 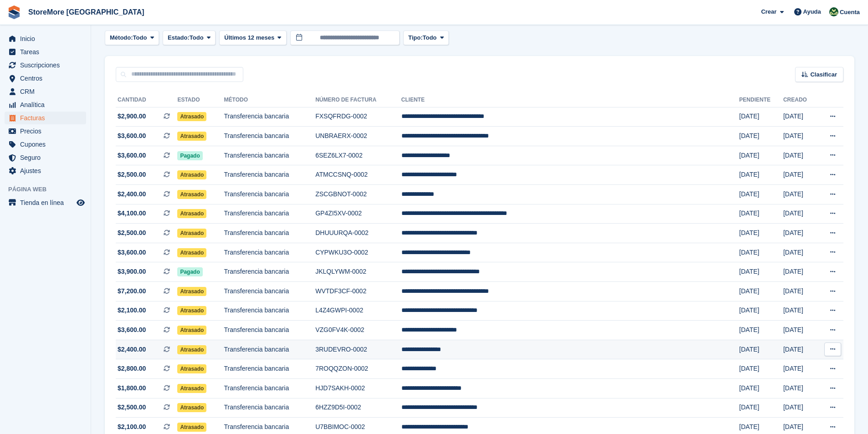 What do you see at coordinates (45, 203) in the screenshot?
I see `a: menú` at bounding box center [45, 203].